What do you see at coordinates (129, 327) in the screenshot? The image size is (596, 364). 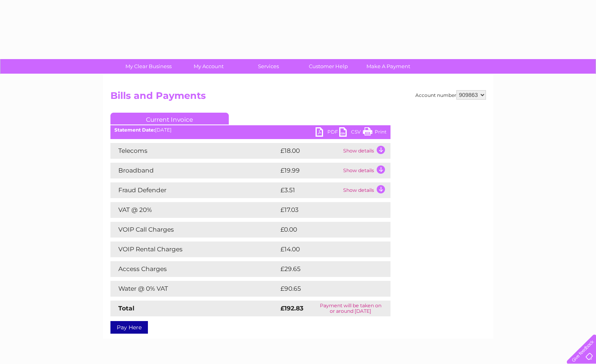 I see `a: Pay Here` at bounding box center [129, 327].